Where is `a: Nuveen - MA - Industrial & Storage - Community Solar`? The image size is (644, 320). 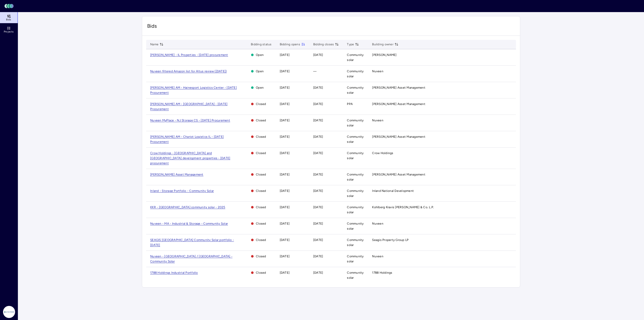 a: Nuveen - MA - Industrial & Storage - Community Solar is located at coordinates (189, 223).